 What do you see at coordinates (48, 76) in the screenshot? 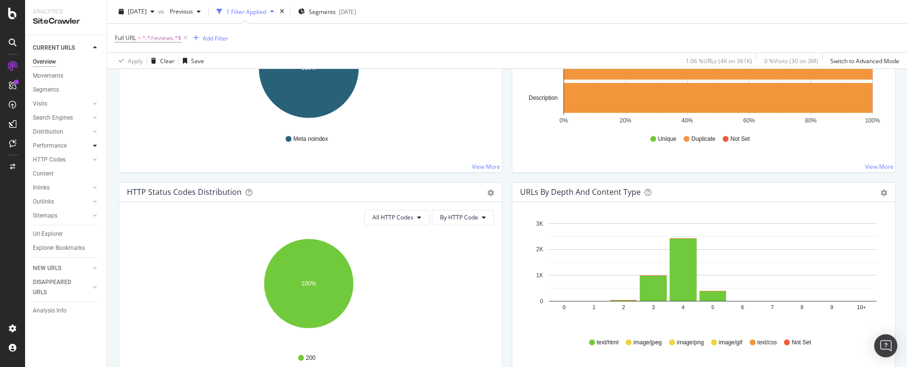
I see `div: Movements` at bounding box center [48, 76].